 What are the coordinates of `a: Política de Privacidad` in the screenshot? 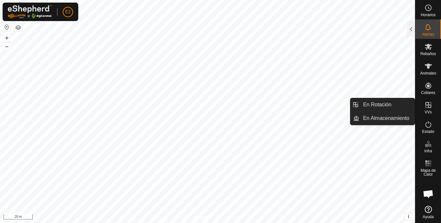 It's located at (193, 218).